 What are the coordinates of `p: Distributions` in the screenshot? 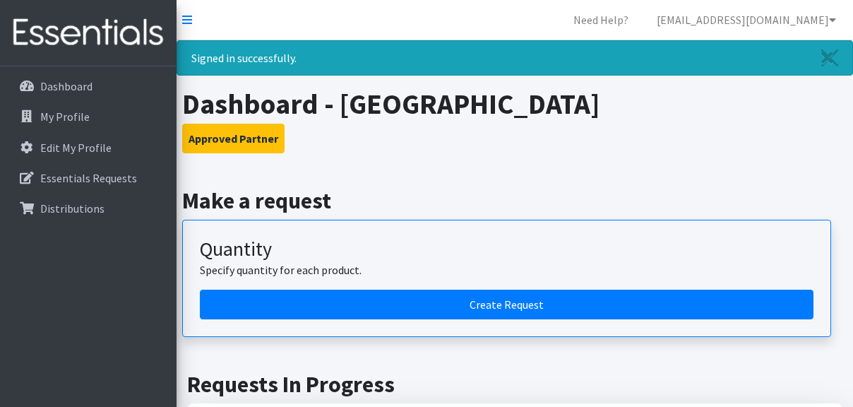 It's located at (72, 208).